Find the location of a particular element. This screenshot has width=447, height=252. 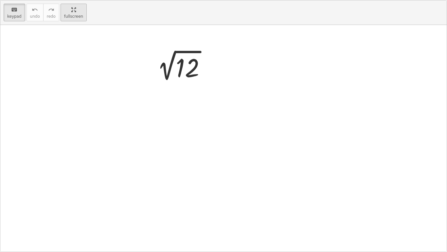

i: keyboard is located at coordinates (14, 10).